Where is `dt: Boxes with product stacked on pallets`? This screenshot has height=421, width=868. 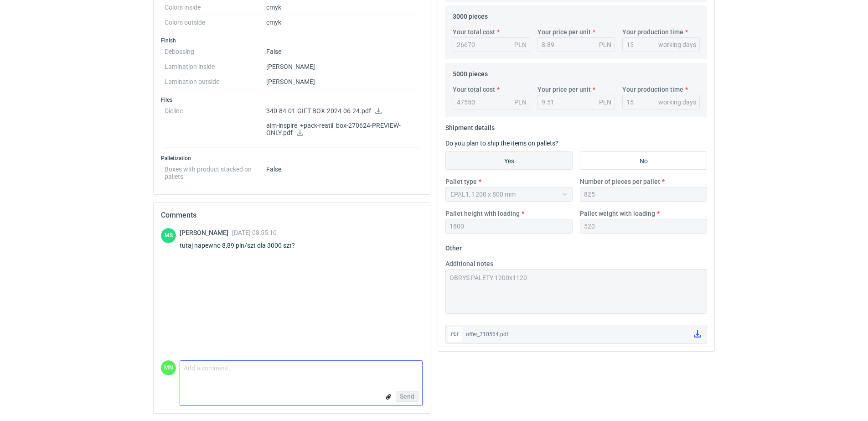
dt: Boxes with product stacked on pallets is located at coordinates (215, 171).